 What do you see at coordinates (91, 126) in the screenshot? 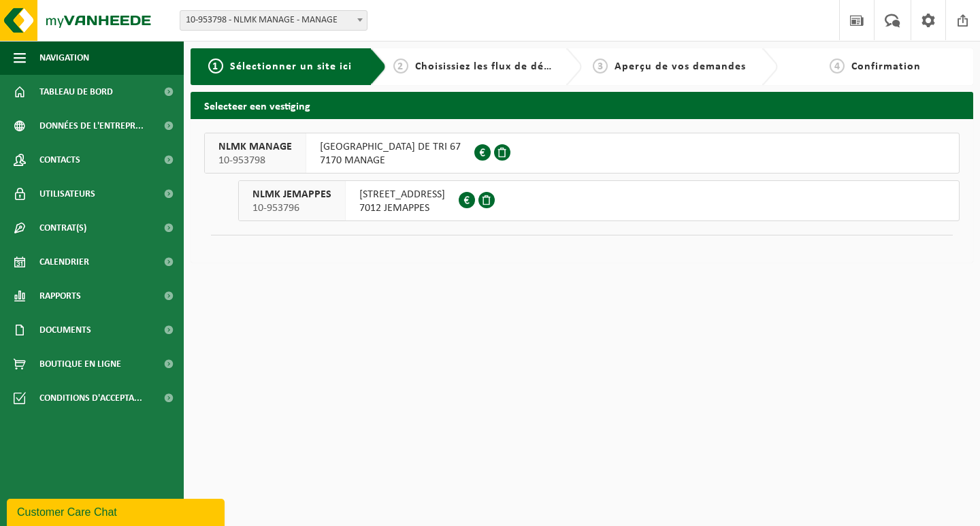
I see `span: Données de l'entrepr...` at bounding box center [91, 126].